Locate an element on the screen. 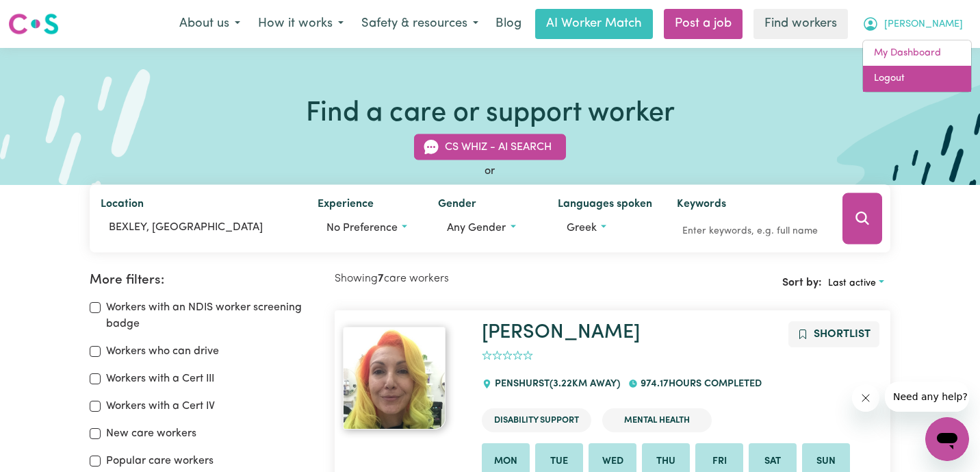 The height and width of the screenshot is (472, 980). li: Disability Support is located at coordinates (537, 420).